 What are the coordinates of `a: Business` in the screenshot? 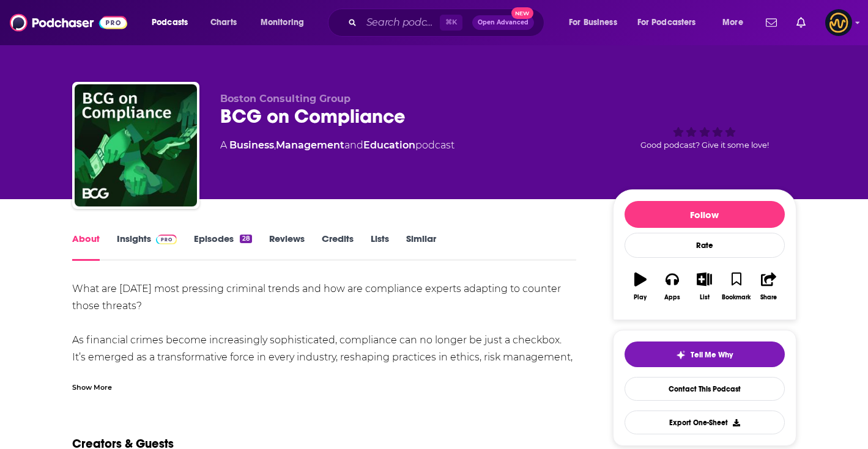 It's located at (251, 145).